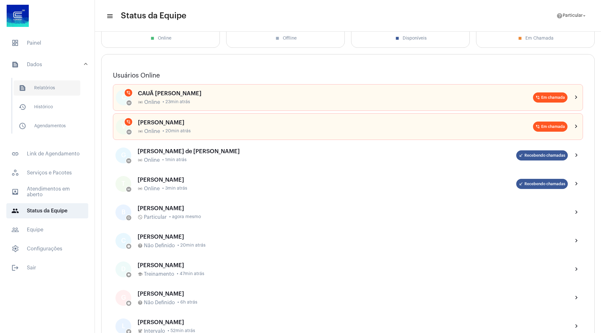 This screenshot has height=333, width=601. I want to click on mat-panel-title: Dados, so click(48, 65).